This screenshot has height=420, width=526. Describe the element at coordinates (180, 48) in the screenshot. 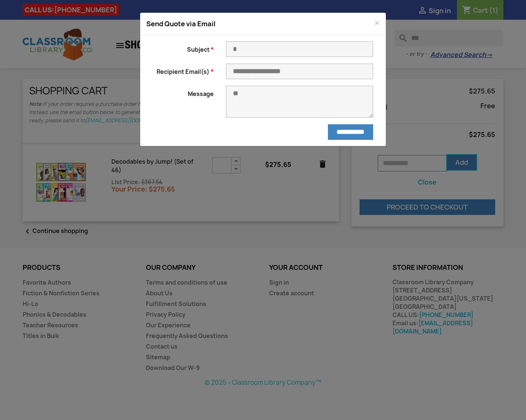

I see `label: Subject` at that location.